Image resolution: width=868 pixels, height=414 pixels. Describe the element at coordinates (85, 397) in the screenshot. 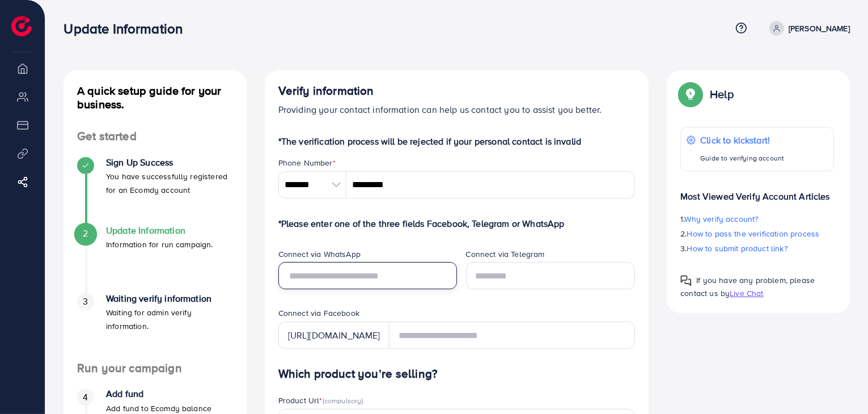

I see `span: 4` at that location.